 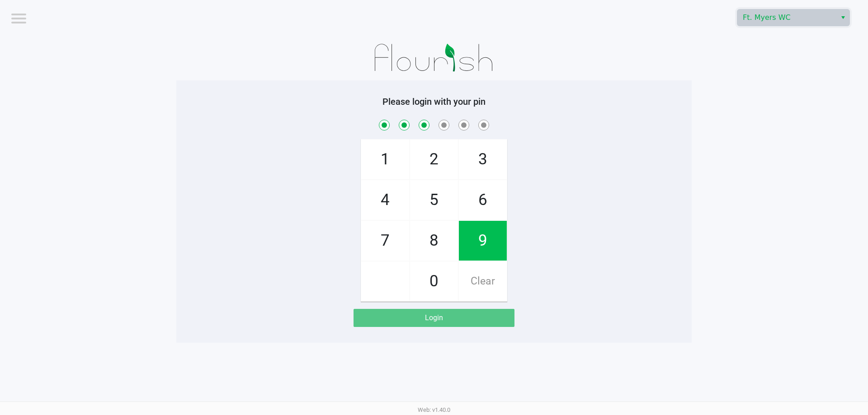 What do you see at coordinates (842, 18) in the screenshot?
I see `button: Select` at bounding box center [842, 18].